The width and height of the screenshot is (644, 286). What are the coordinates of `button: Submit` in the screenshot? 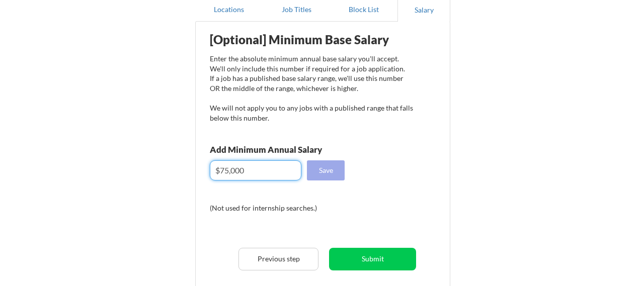 It's located at (373, 259).